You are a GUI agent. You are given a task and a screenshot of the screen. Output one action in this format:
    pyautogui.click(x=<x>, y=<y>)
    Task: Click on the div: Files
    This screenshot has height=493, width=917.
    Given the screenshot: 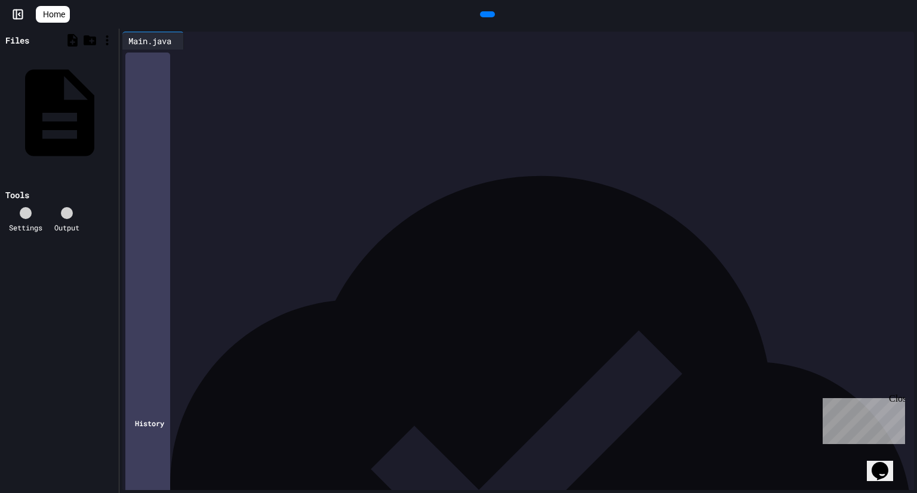 What is the action you would take?
    pyautogui.click(x=17, y=40)
    